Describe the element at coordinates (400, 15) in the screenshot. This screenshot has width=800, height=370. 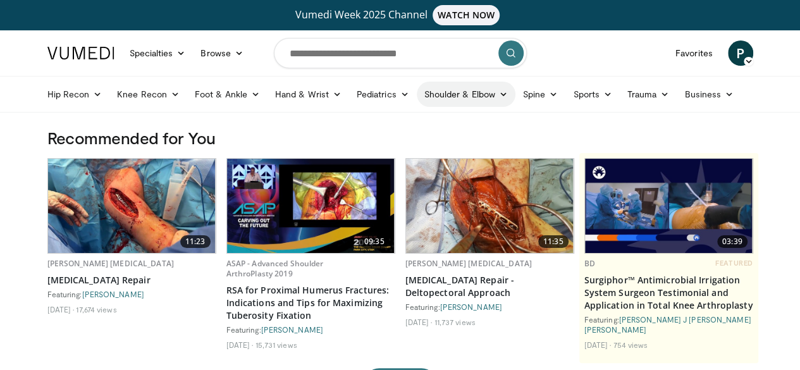
I see `a: Vumedi Week 2025 ChannelWATCH NOW` at that location.